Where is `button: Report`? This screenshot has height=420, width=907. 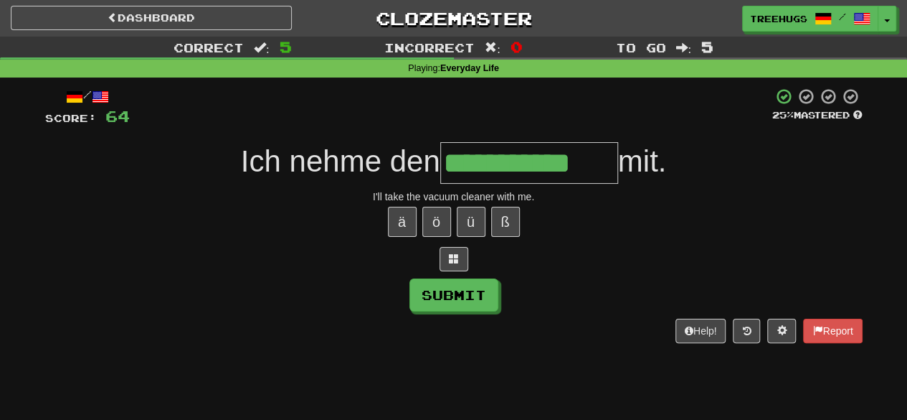 button: Report is located at coordinates (833, 331).